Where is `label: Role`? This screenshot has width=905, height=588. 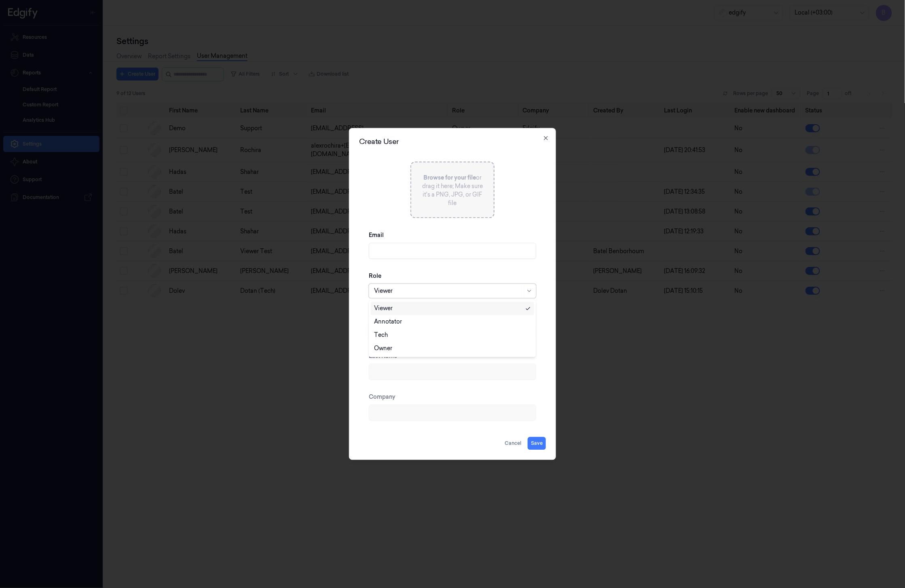
label: Role is located at coordinates (375, 276).